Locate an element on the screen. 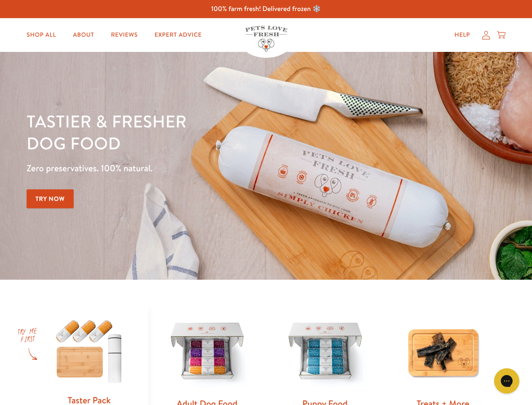 This screenshot has height=405, width=532. a: Reviews is located at coordinates (124, 35).